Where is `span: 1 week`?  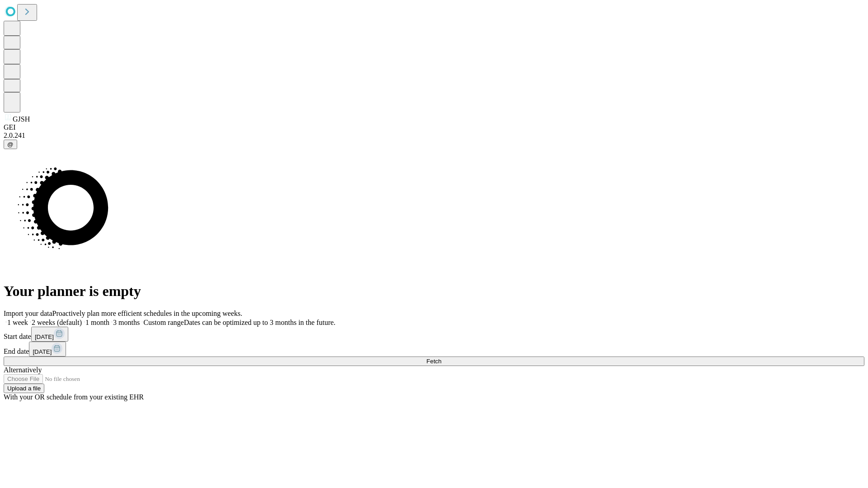 span: 1 week is located at coordinates (18, 322).